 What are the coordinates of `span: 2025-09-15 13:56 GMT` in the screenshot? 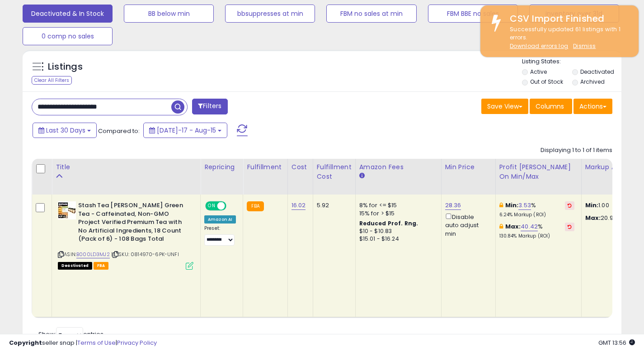 It's located at (616, 343).